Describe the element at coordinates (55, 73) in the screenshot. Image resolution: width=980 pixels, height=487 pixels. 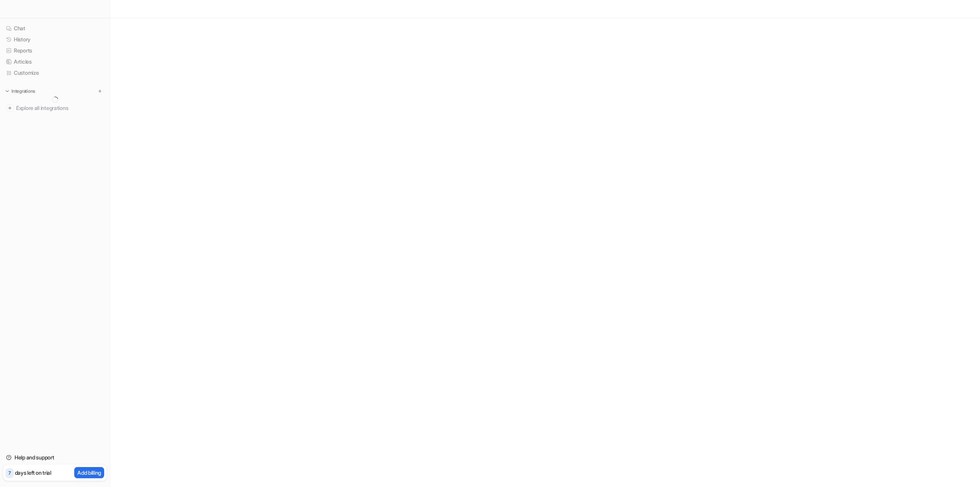
I see `a: Customize` at that location.